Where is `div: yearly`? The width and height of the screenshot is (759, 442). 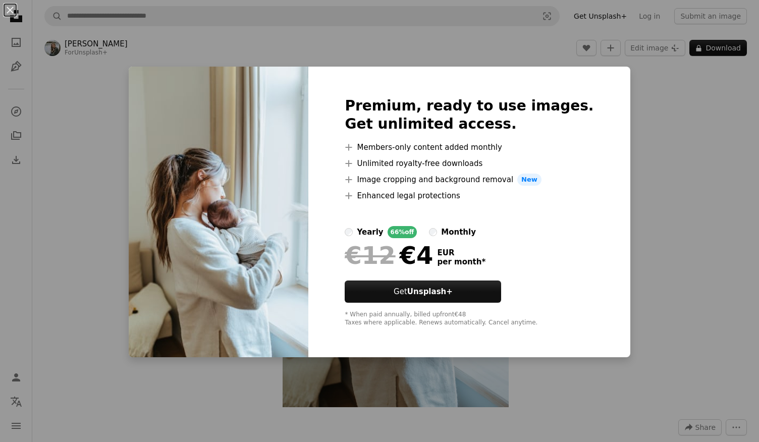
div: yearly is located at coordinates (370, 232).